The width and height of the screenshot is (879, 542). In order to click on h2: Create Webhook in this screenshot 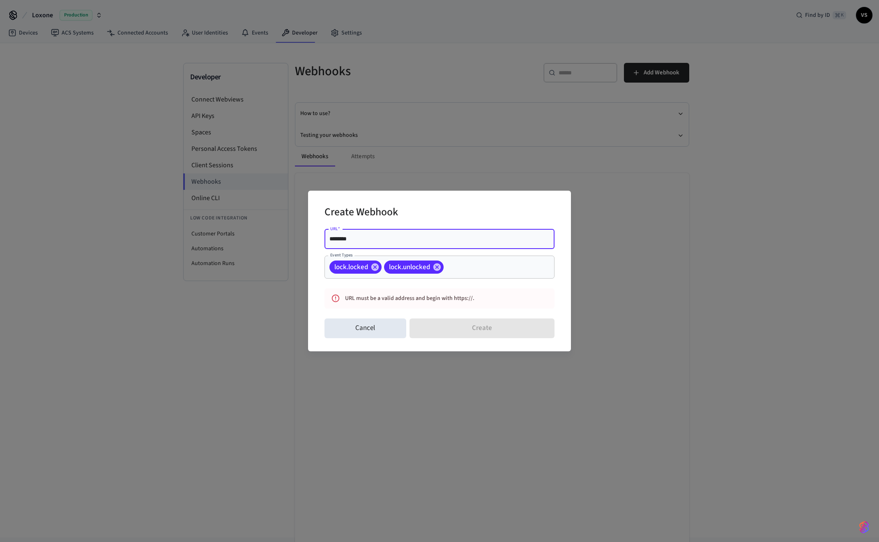, I will do `click(361, 213)`.